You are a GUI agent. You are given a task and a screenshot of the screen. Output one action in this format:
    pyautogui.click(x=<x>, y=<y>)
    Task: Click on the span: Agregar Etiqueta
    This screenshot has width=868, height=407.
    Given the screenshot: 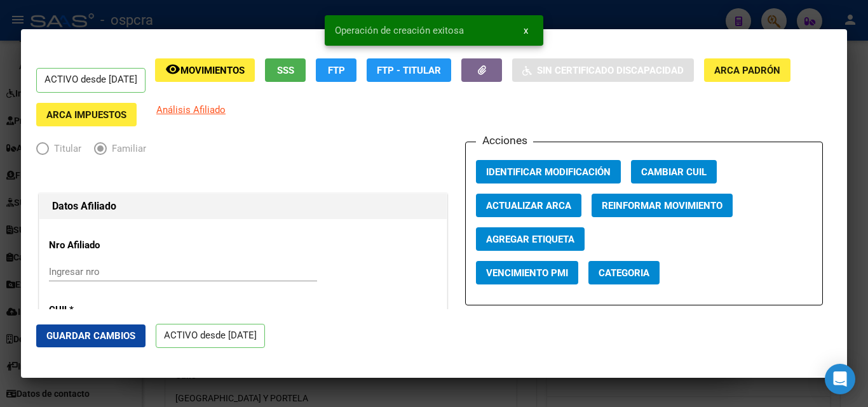 What is the action you would take?
    pyautogui.click(x=530, y=239)
    